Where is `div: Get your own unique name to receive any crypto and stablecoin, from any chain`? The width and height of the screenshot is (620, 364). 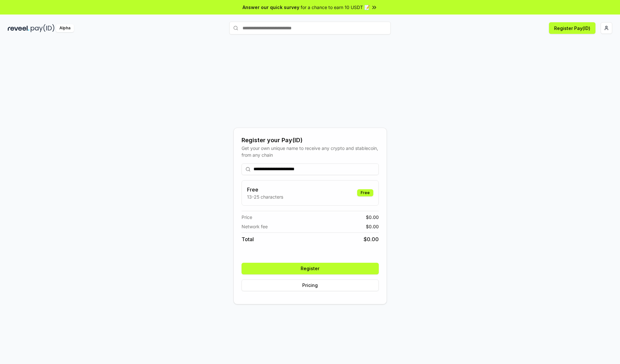 div: Get your own unique name to receive any crypto and stablecoin, from any chain is located at coordinates (310, 152).